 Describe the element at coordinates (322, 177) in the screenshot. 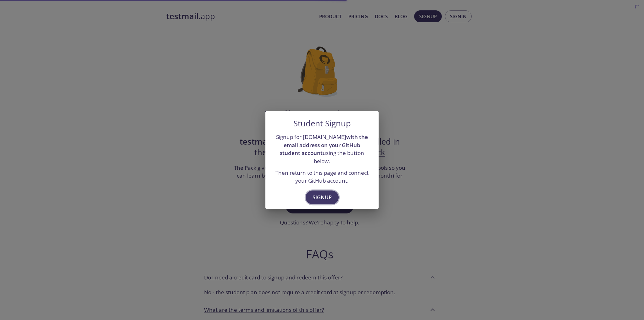

I see `p: Then return to this page and connect your GitHub account.` at that location.